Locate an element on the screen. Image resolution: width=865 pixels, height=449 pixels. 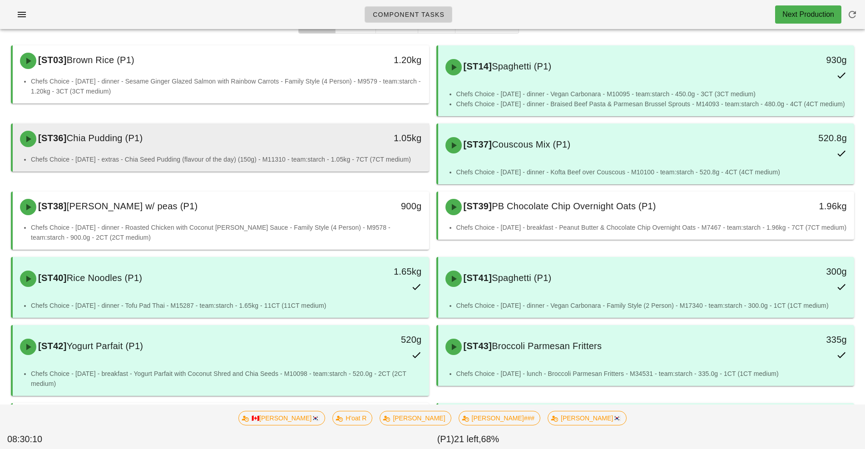
a: Component Tasks is located at coordinates (408, 15).